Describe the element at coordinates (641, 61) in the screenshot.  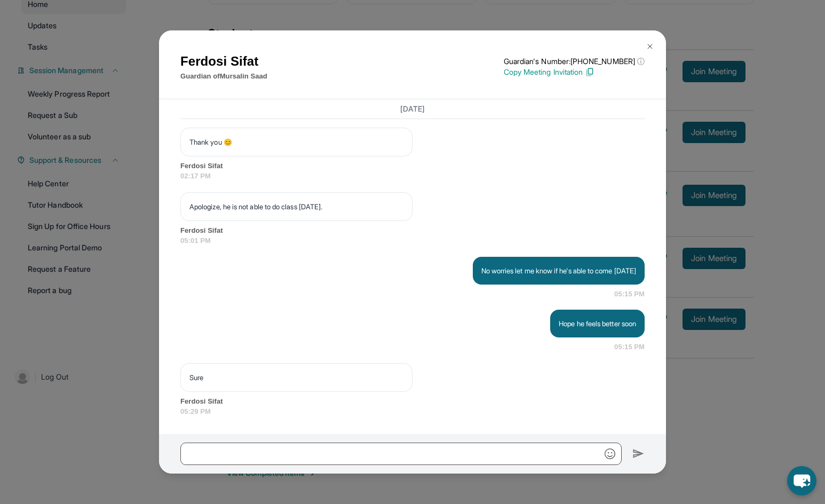
I see `span: ⓘ` at that location.